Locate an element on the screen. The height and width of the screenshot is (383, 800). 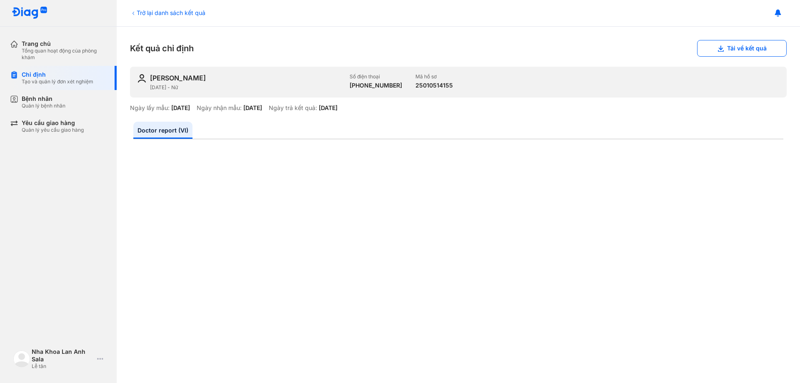
div: Số điện thoại is located at coordinates (376, 77).